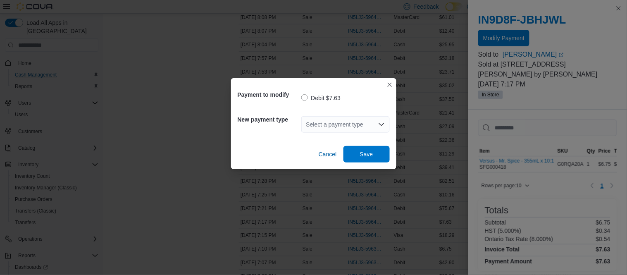  I want to click on input: Accessible screen reader label, so click(307, 124).